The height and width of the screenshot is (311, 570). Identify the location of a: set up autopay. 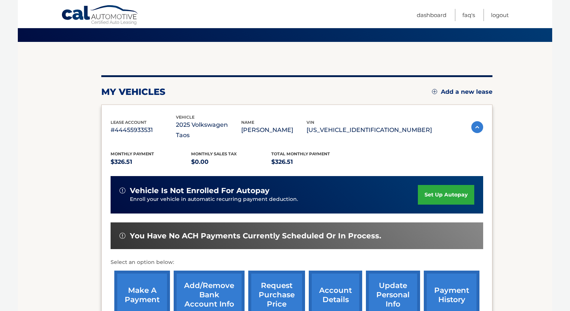
(446, 195).